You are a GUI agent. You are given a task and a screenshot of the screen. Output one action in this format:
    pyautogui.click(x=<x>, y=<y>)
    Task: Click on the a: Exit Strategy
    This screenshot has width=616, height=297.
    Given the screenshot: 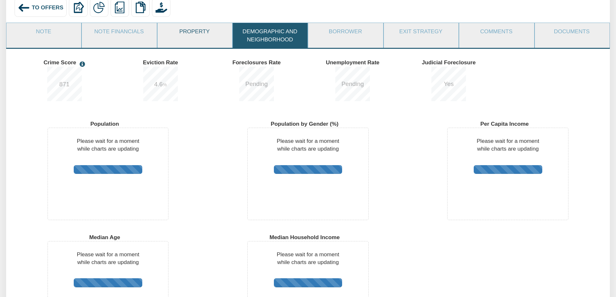 What is the action you would take?
    pyautogui.click(x=421, y=31)
    